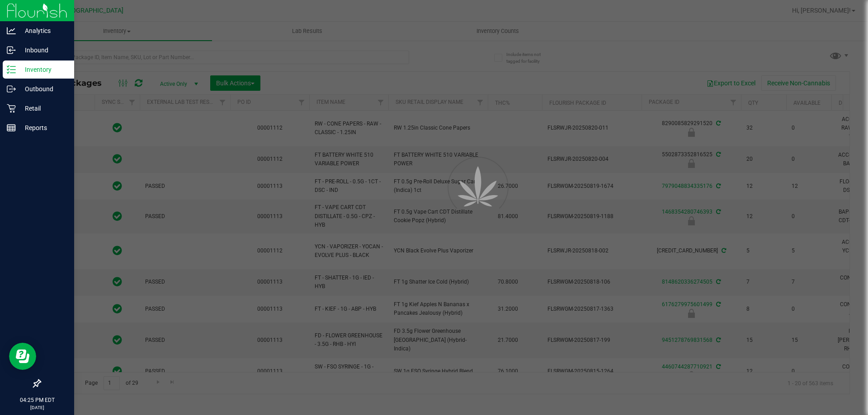 This screenshot has height=415, width=868. What do you see at coordinates (37, 400) in the screenshot?
I see `p: 04:25 PM EDT` at bounding box center [37, 400].